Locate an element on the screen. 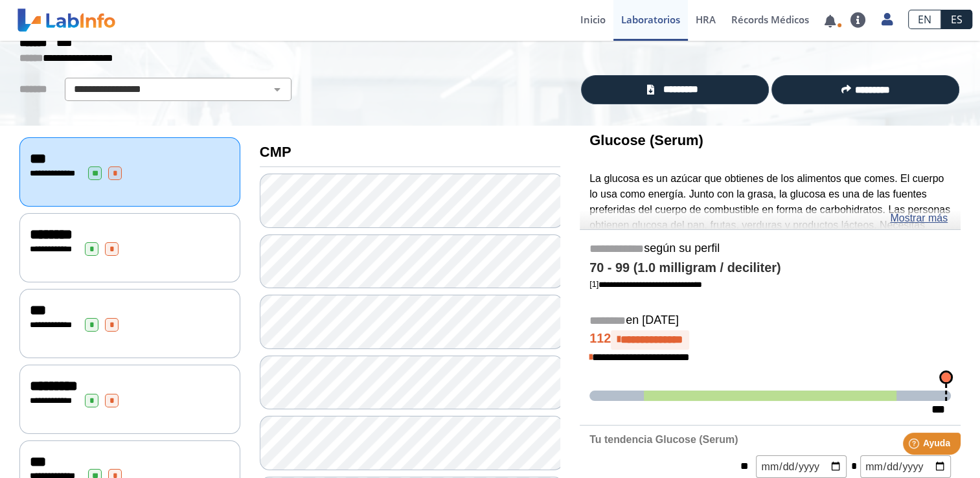 Image resolution: width=980 pixels, height=478 pixels. h5: según su perfil is located at coordinates (770, 249).